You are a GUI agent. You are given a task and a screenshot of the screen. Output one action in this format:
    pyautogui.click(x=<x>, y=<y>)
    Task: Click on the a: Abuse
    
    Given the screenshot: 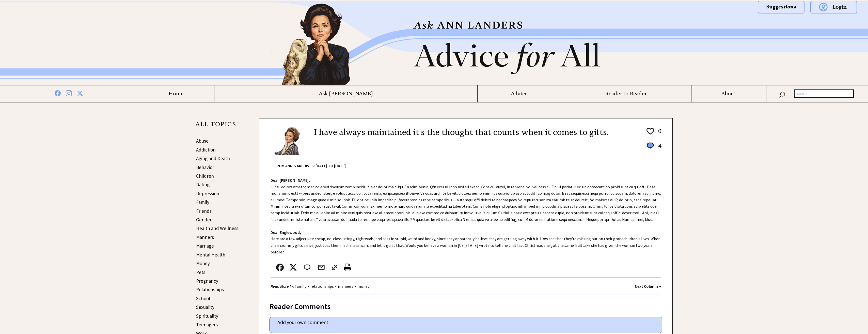 What is the action you would take?
    pyautogui.click(x=202, y=141)
    